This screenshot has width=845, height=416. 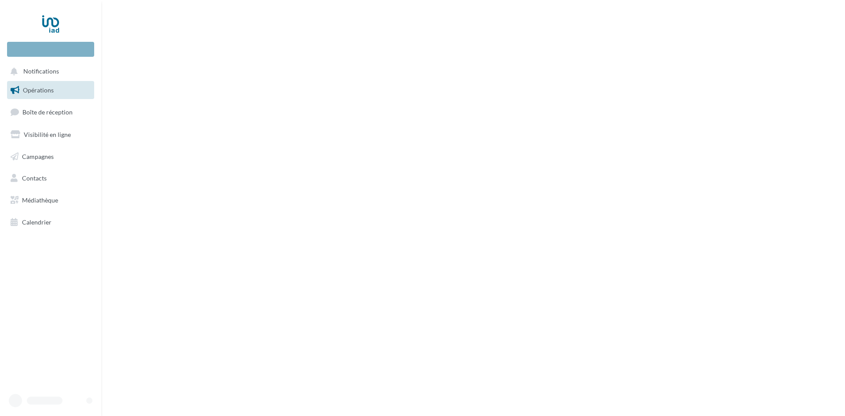 What do you see at coordinates (51, 112) in the screenshot?
I see `a: Boîte de réception` at bounding box center [51, 112].